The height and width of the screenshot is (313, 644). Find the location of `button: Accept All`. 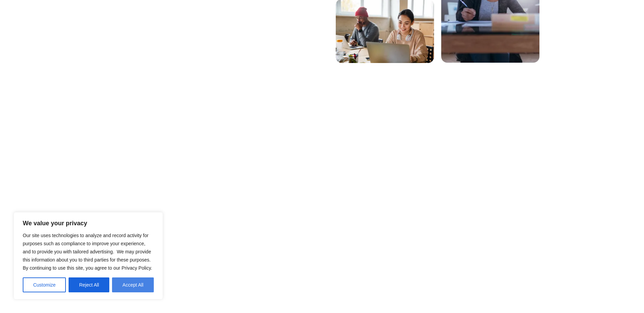

button: Accept All is located at coordinates (133, 285).